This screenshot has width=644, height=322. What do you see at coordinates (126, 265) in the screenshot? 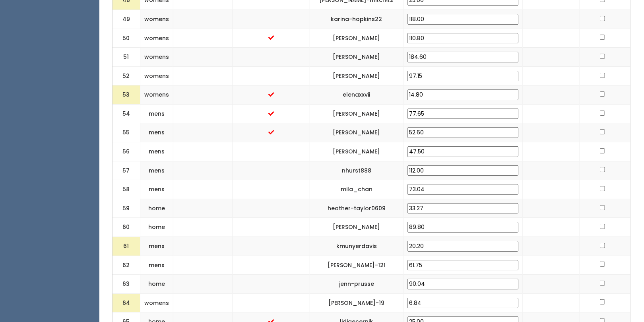
I see `td: 62` at bounding box center [126, 265].